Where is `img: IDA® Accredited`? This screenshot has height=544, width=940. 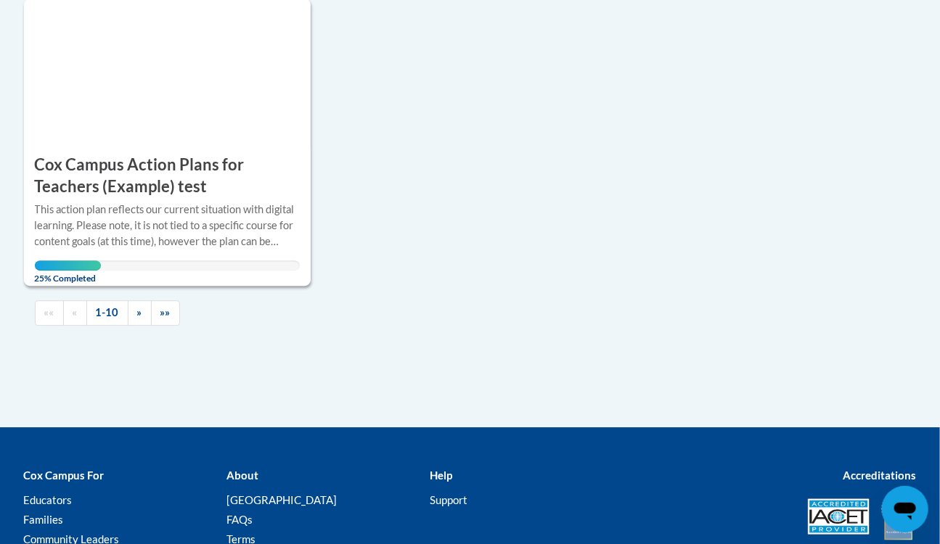 img: IDA® Accredited is located at coordinates (898, 517).